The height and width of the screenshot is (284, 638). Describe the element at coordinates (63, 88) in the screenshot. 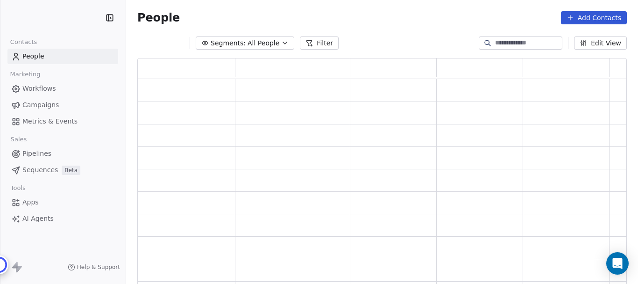

I see `a: Workflows` at that location.